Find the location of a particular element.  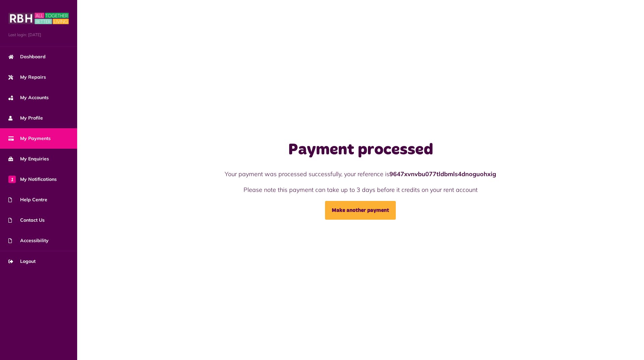

span: 1 is located at coordinates (12, 179).